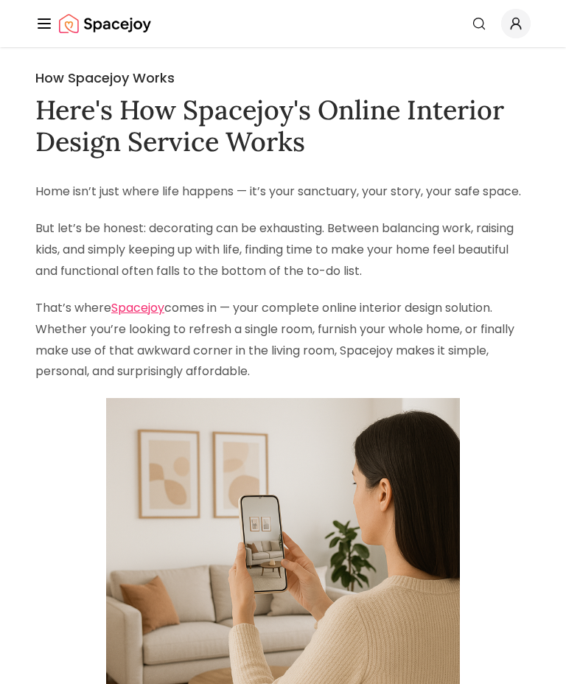  I want to click on h1: Here's How Spacejoy's Online Interior Design Service Works, so click(283, 126).